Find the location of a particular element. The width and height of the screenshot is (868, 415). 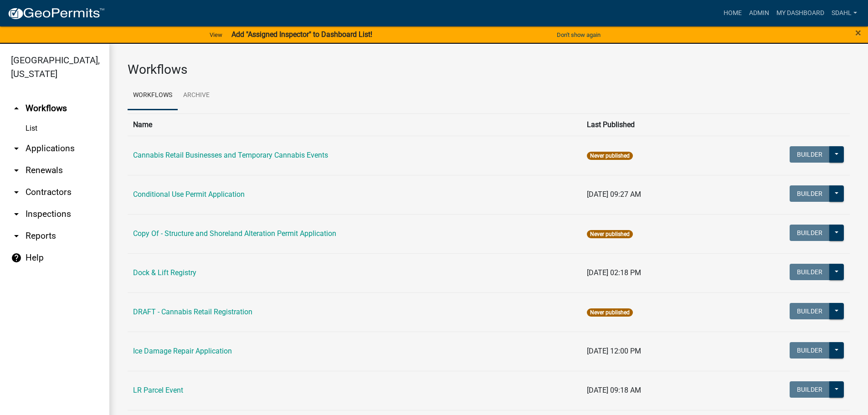

h3: Workflows is located at coordinates (489, 70).